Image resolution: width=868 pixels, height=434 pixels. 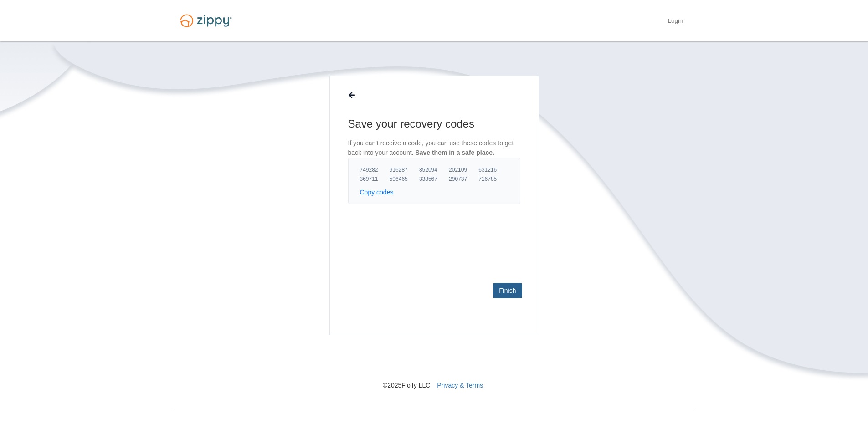 I want to click on span: 716785, so click(x=493, y=179).